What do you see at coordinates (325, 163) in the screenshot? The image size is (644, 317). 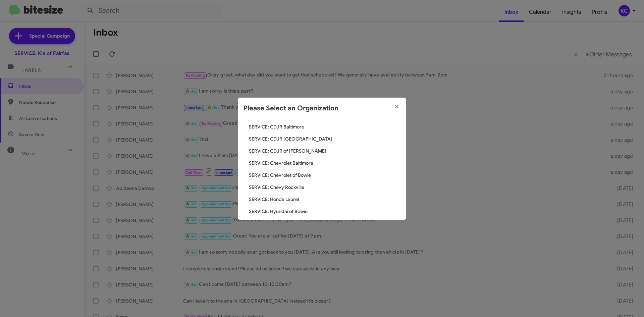 I see `span: SERVICE: Chevrolet Baltimore` at bounding box center [325, 163].